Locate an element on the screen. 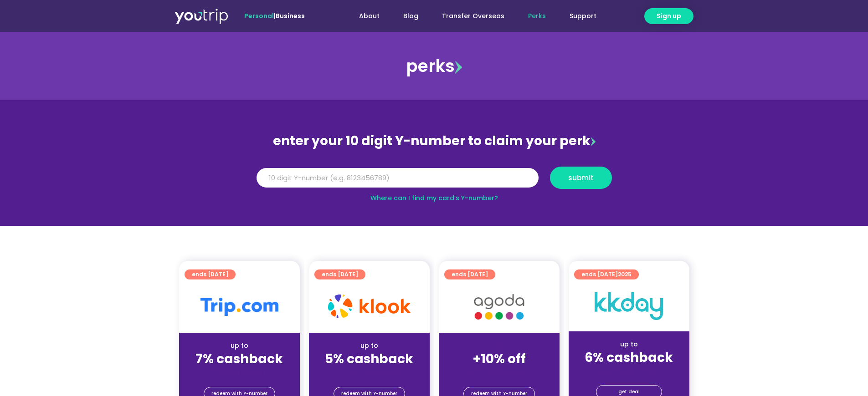  span: Personal is located at coordinates (259, 16).